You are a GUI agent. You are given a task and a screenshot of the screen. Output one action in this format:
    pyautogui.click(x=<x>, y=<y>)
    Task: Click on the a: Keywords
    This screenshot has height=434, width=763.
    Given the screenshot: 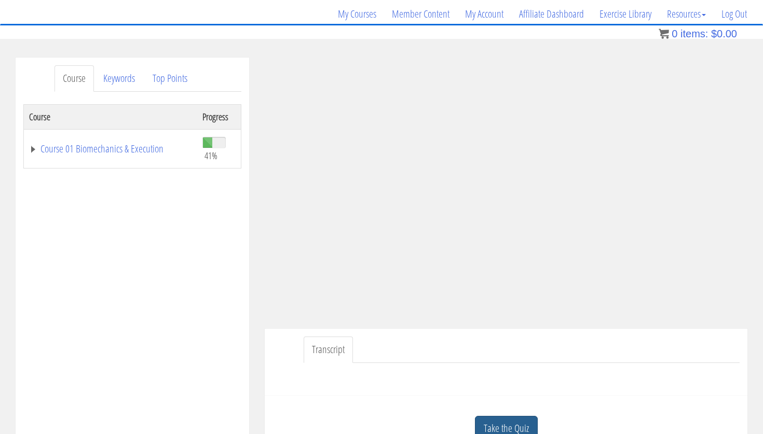 What is the action you would take?
    pyautogui.click(x=119, y=78)
    